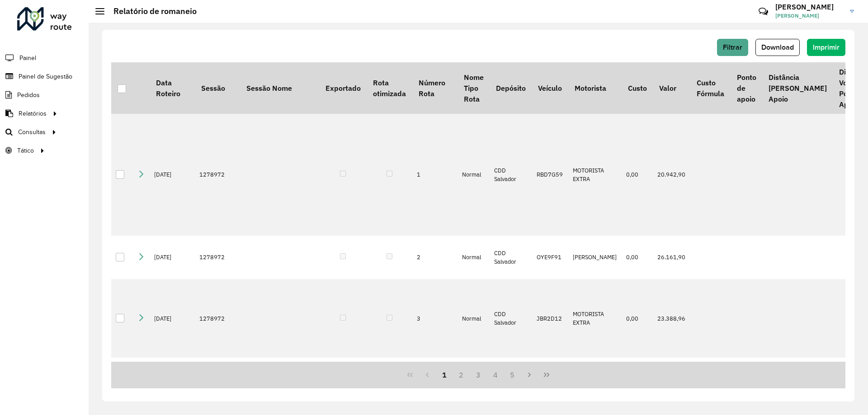 The height and width of the screenshot is (415, 868). What do you see at coordinates (461, 375) in the screenshot?
I see `button: 2` at bounding box center [461, 375].